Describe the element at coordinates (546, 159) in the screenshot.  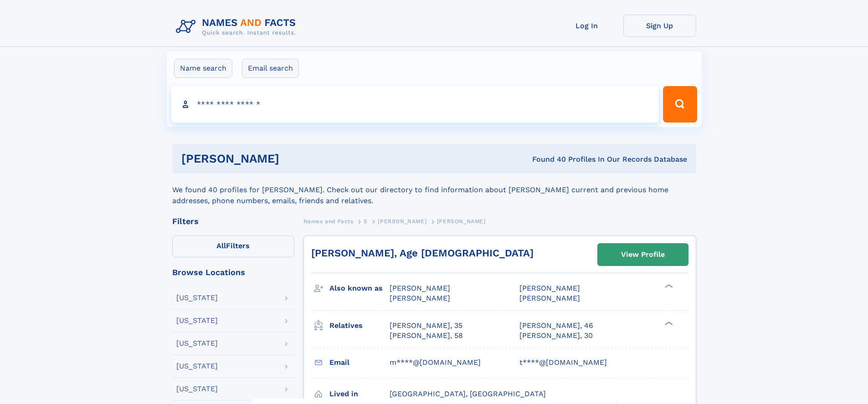
I see `div: Found 40 Profiles In Our Records Database` at that location.